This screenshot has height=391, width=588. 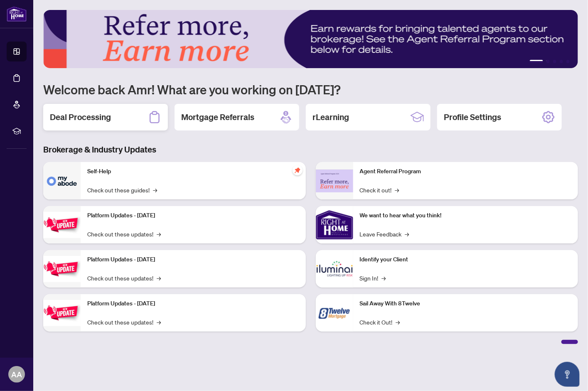 What do you see at coordinates (555, 62) in the screenshot?
I see `button: 3` at bounding box center [555, 62].